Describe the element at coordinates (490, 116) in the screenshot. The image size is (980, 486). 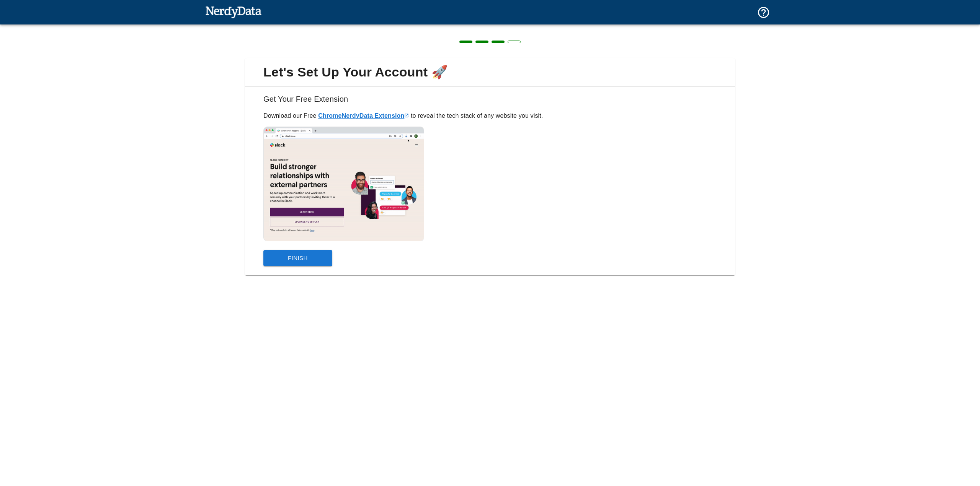
I see `p: Download our Free to reveal the tech stack of any website you visit.` at that location.